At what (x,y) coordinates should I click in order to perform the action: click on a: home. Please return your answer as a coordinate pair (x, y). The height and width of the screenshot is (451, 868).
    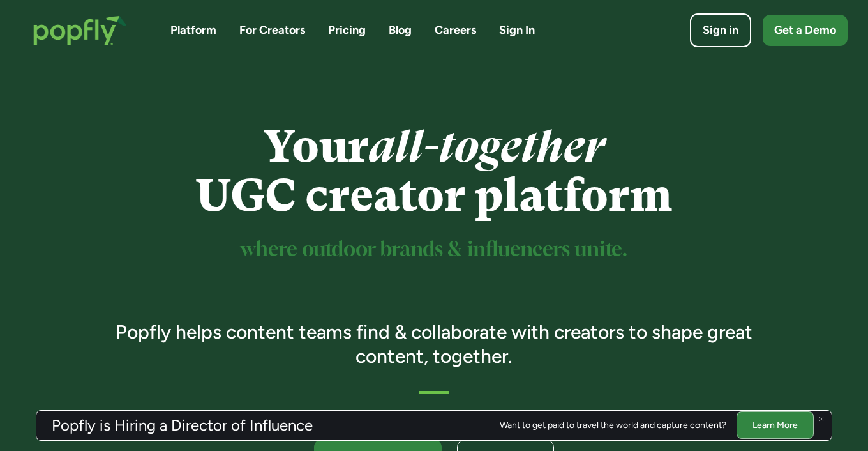
    Looking at the image, I should click on (80, 30).